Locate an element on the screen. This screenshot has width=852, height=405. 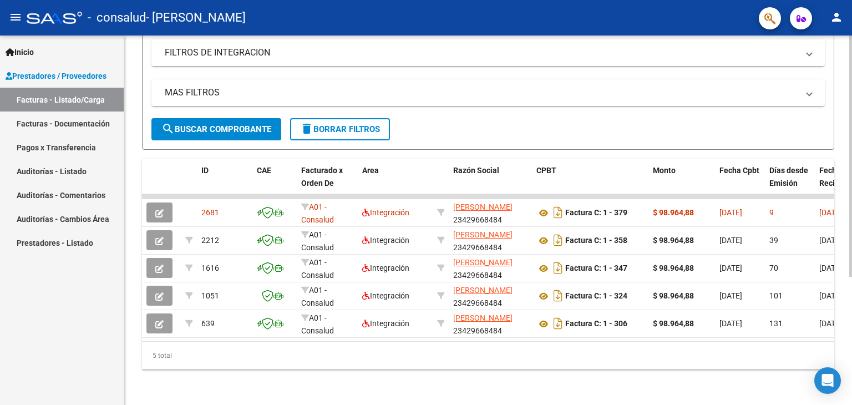
span: Facturado x Orden De is located at coordinates (322, 176).